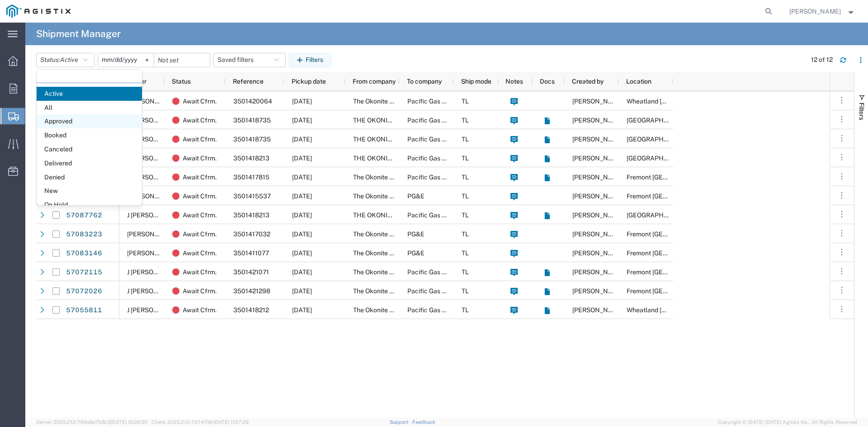  Describe the element at coordinates (84, 272) in the screenshot. I see `a: 57072115` at that location.